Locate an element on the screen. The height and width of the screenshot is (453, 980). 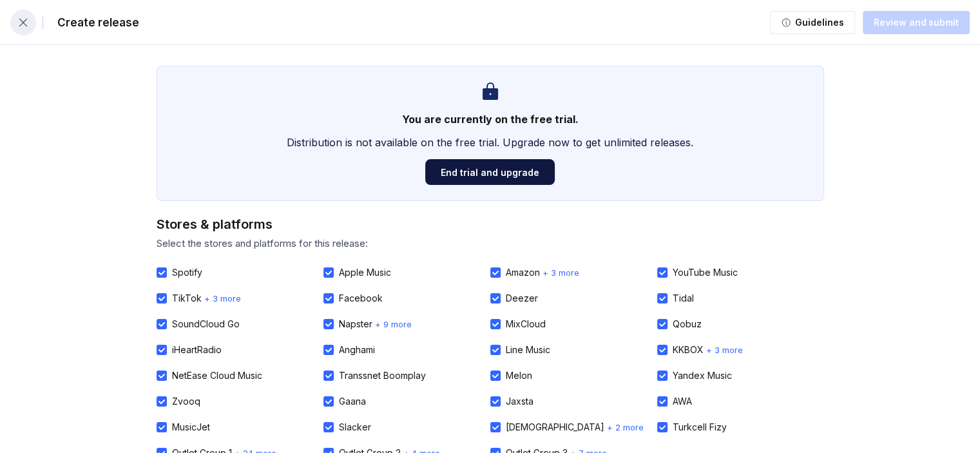
div: Facebook is located at coordinates (361, 298).